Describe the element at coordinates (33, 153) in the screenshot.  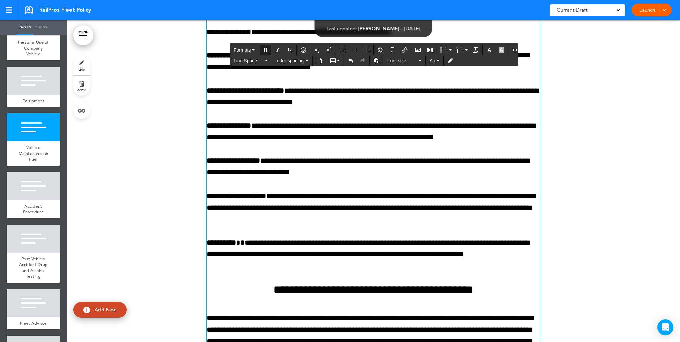
I see `span: Vehicle Maintenance & Fuel` at that location.